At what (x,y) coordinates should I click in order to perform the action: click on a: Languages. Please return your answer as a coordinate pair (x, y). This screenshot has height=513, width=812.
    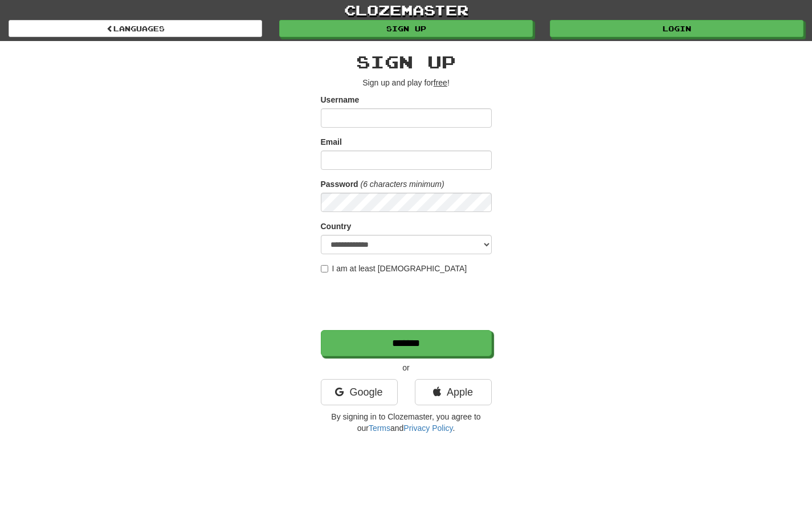
    Looking at the image, I should click on (135, 28).